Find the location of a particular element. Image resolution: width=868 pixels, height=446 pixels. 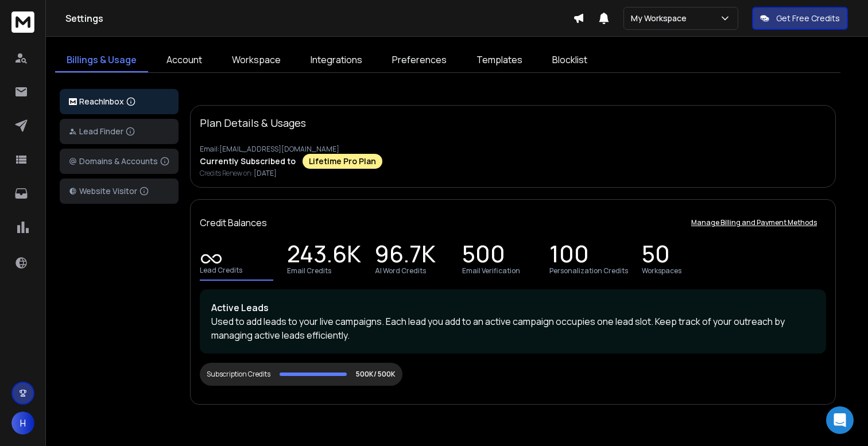

p: 100 is located at coordinates (569, 256).